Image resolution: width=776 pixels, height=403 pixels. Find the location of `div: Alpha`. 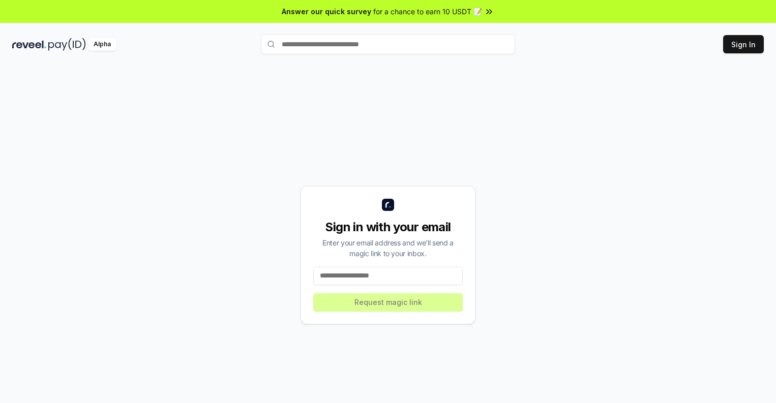

div: Alpha is located at coordinates (102, 44).